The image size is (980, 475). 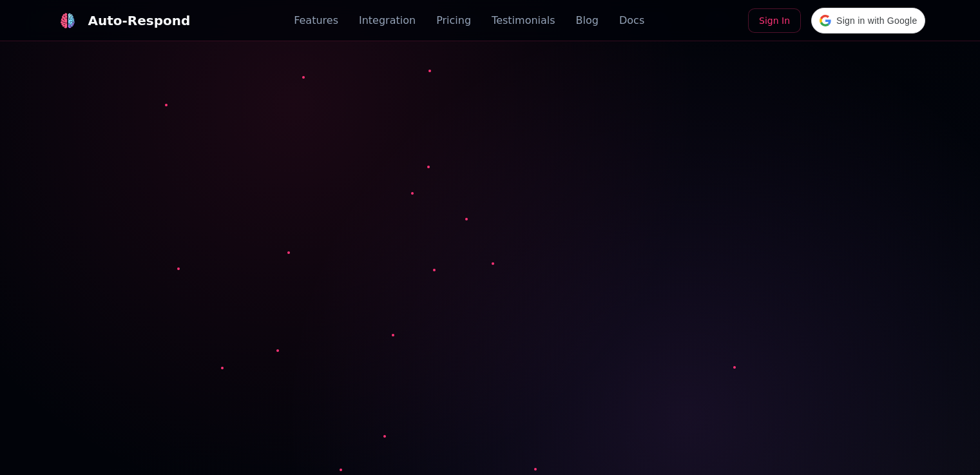 I want to click on a: Sign In, so click(x=774, y=21).